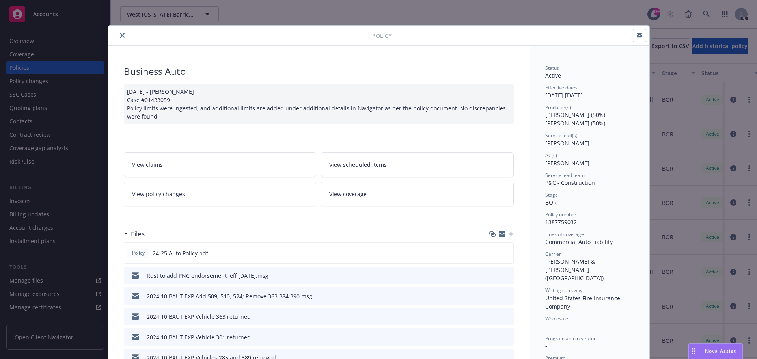  What do you see at coordinates (358, 164) in the screenshot?
I see `span: View scheduled items` at bounding box center [358, 164].